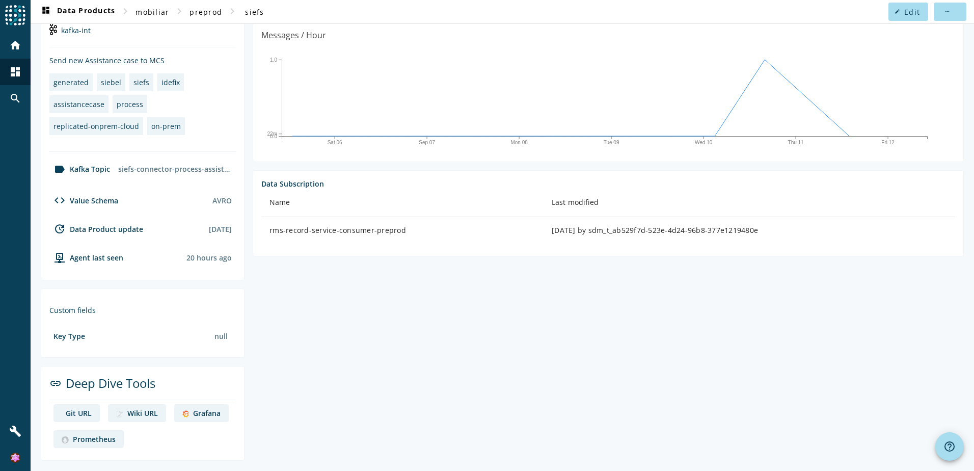  What do you see at coordinates (137, 413) in the screenshot?
I see `a: deep dive imageWiki URL` at bounding box center [137, 413].